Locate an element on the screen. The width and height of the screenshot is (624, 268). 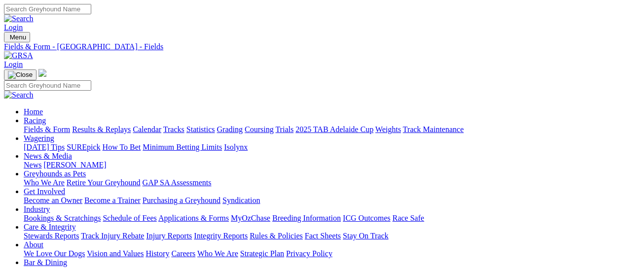
a: Stay On Track is located at coordinates (365, 236).